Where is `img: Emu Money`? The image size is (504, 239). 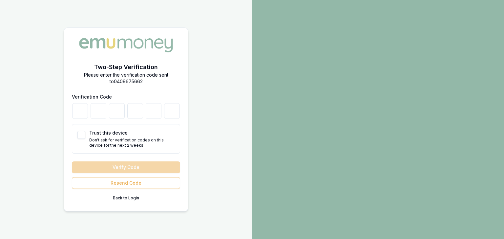
img: Emu Money is located at coordinates (126, 45).